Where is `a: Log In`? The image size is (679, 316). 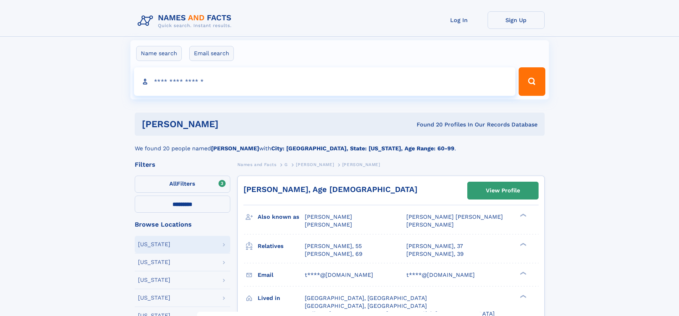 a: Log In is located at coordinates (459, 20).